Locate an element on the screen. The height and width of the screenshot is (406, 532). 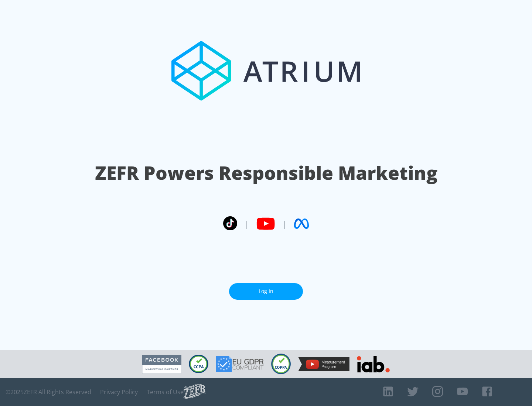
img: Facebook Marketing Partner is located at coordinates (162, 364).